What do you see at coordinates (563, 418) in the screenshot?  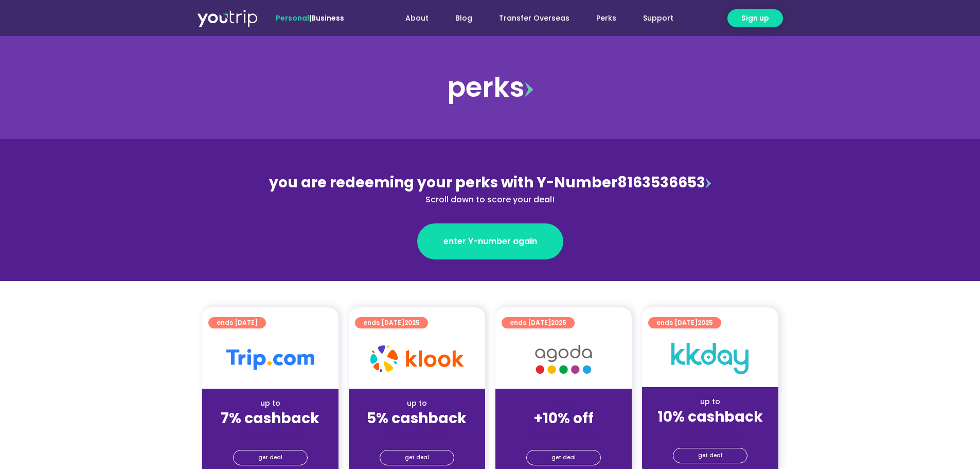 I see `strong: +10% off` at bounding box center [563, 418].